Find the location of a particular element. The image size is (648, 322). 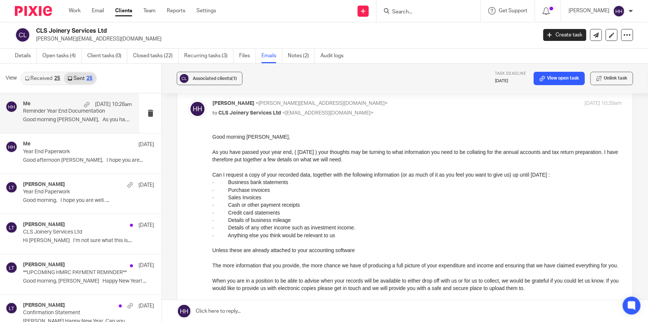

a: Closed tasks (22) is located at coordinates (156, 56).